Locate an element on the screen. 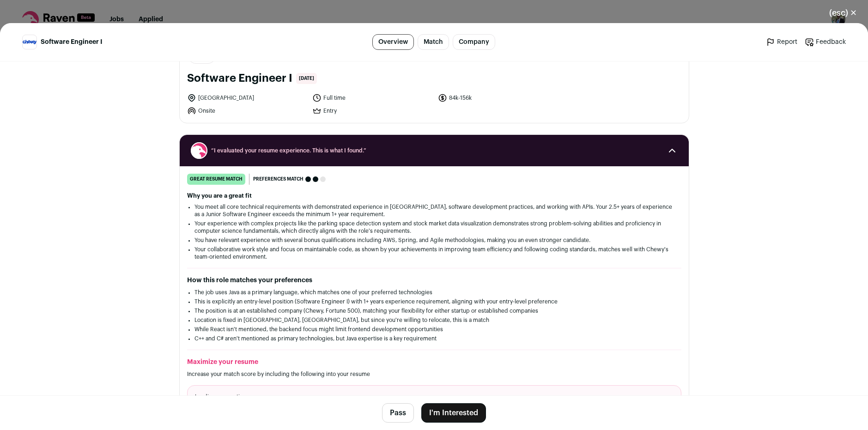 This screenshot has height=430, width=868. p: Increase your match score by including the following into your resume is located at coordinates (434, 374).